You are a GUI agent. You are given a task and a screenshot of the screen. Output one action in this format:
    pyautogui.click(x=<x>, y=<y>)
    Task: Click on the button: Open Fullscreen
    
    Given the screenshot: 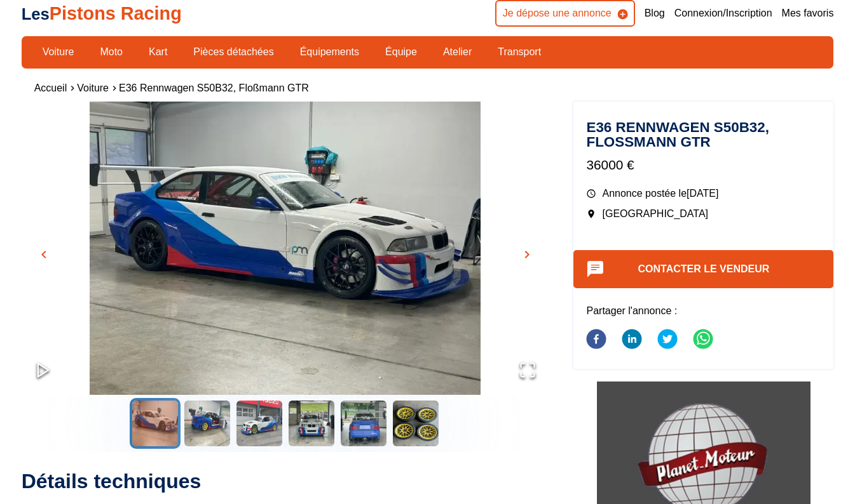 What is the action you would take?
    pyautogui.click(x=528, y=372)
    